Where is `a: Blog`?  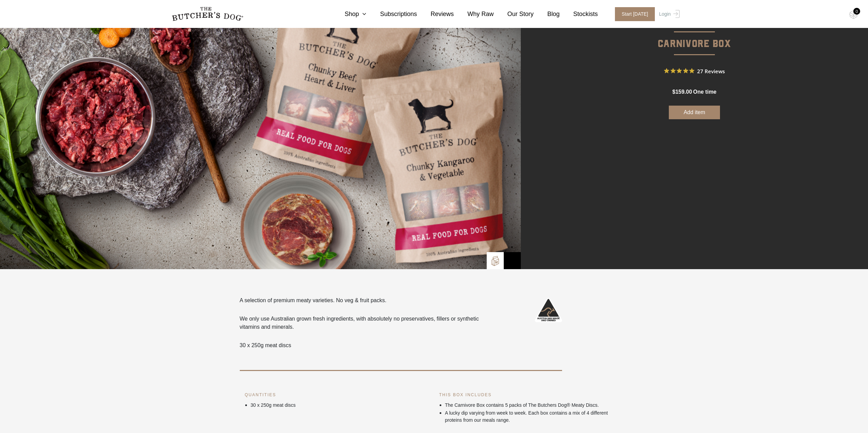 a: Blog is located at coordinates (547, 14).